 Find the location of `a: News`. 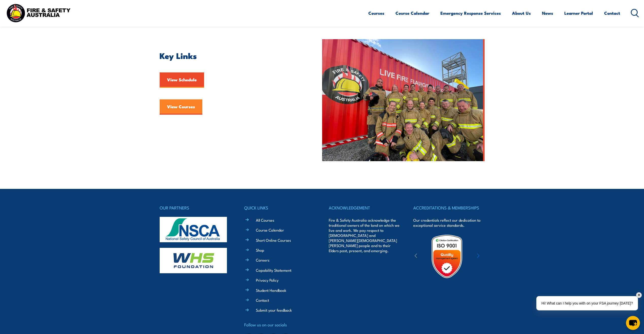

a: News is located at coordinates (548, 13).